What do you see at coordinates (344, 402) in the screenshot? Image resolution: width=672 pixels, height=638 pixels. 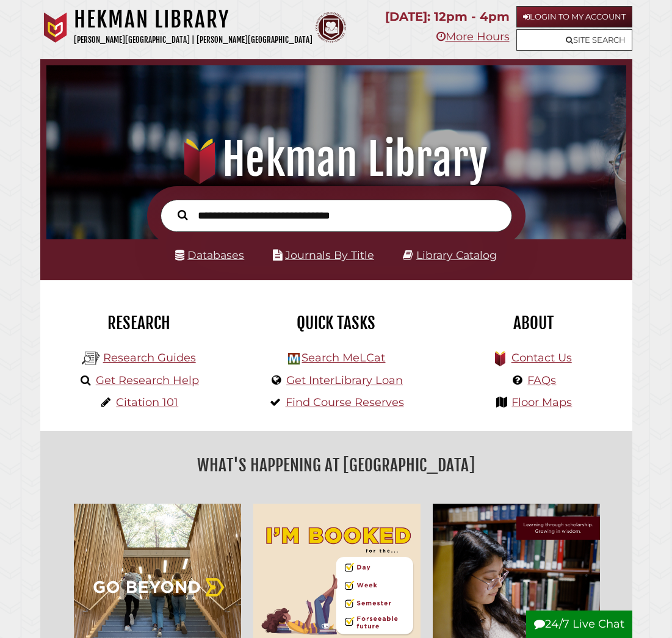 I see `a: Find Course Reserves` at bounding box center [344, 402].